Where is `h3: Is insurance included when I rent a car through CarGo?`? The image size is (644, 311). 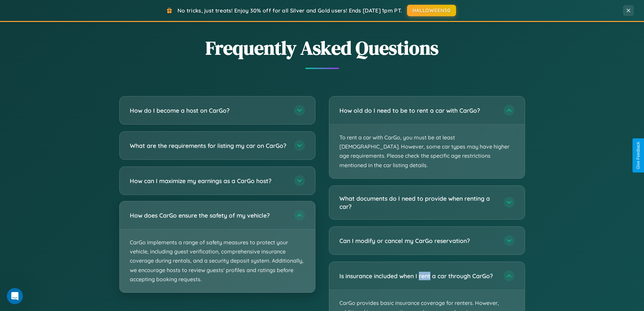
h3: Is insurance included when I rent a car through CarGo? is located at coordinates (418, 275).